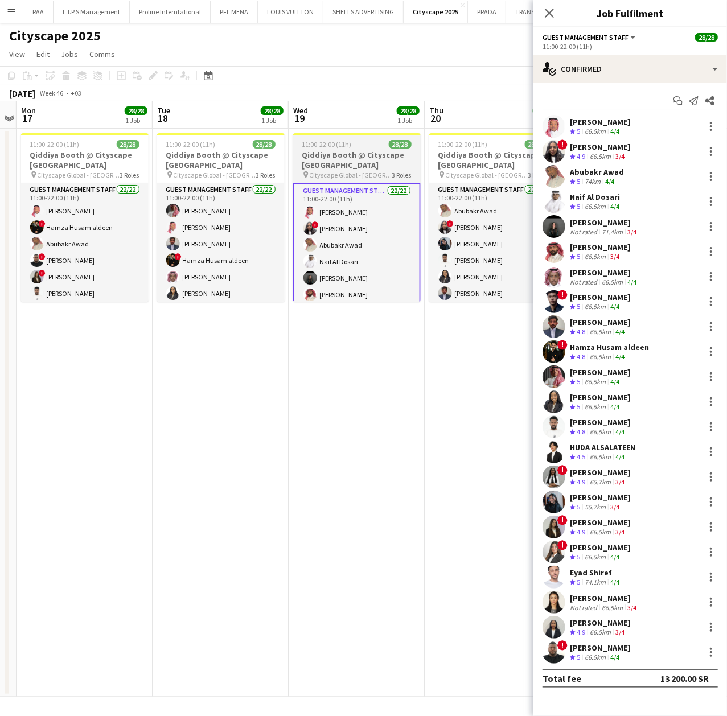  Describe the element at coordinates (538, 175) in the screenshot. I see `span: 3 Roles` at that location.